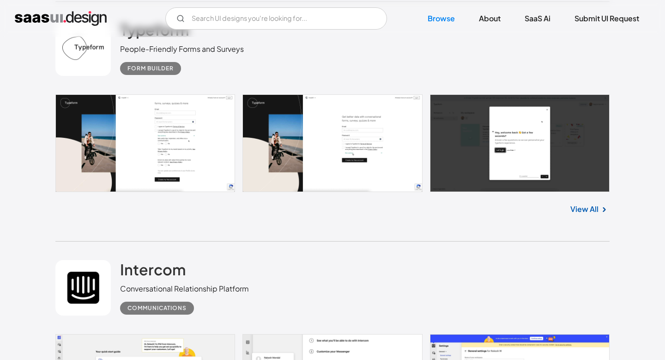  What do you see at coordinates (490, 18) in the screenshot?
I see `a: About` at bounding box center [490, 18].